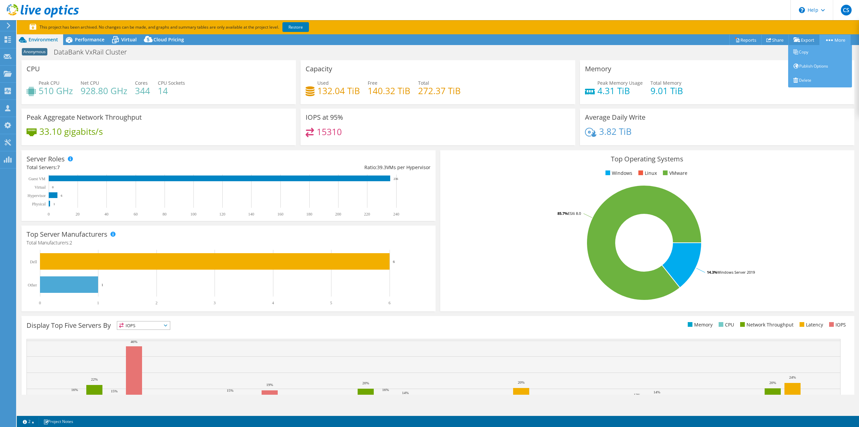 Image resolution: width=859 pixels, height=427 pixels. What do you see at coordinates (746, 40) in the screenshot?
I see `a: Reports` at bounding box center [746, 40].